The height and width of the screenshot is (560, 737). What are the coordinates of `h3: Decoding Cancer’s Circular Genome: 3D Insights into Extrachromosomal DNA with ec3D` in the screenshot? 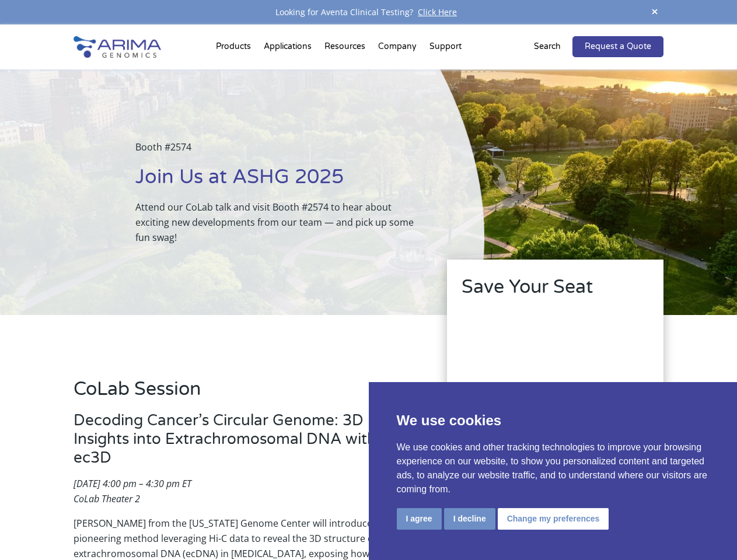 It's located at (243, 444).